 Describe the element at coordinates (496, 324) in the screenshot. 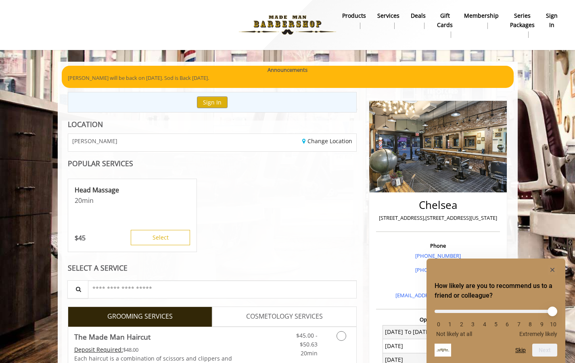

I see `li: 5` at that location.